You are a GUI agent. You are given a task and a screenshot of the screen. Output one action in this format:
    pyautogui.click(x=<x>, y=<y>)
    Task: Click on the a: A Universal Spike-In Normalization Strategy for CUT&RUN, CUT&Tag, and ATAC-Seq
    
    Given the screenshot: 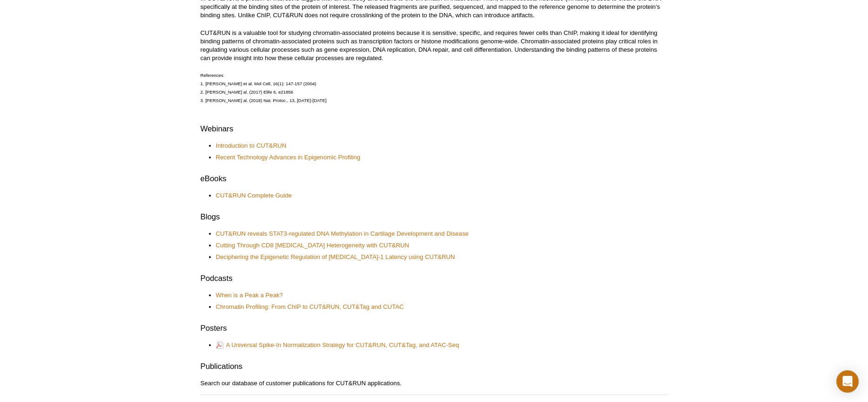 What is the action you would take?
    pyautogui.click(x=338, y=346)
    